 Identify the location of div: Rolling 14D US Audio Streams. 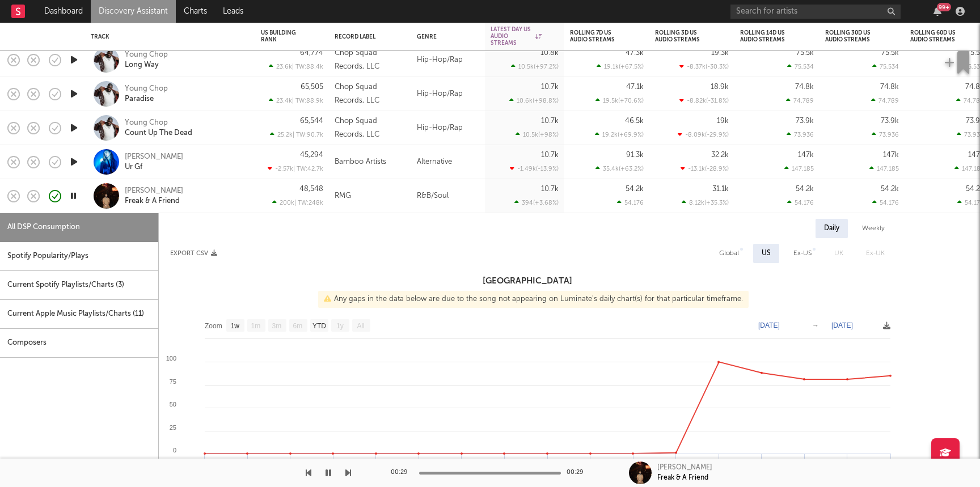
(768, 36).